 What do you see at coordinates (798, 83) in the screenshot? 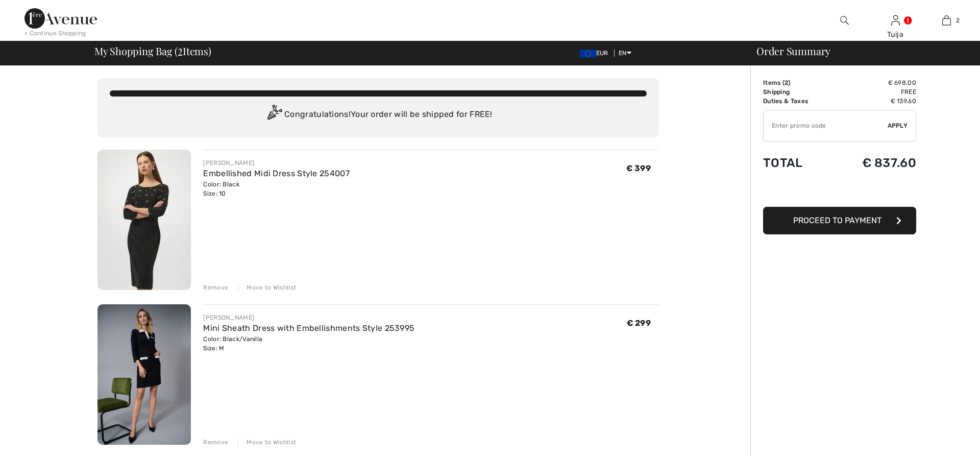
I see `td: Items ( )` at bounding box center [798, 83].